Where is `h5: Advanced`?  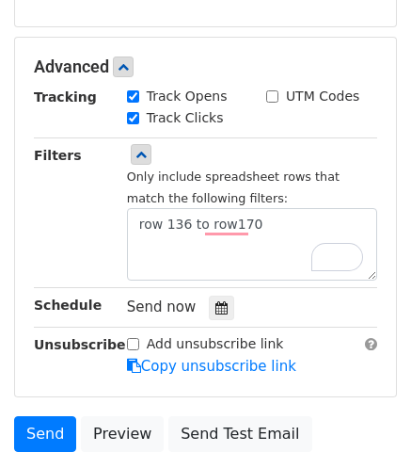 h5: Advanced is located at coordinates (205, 67).